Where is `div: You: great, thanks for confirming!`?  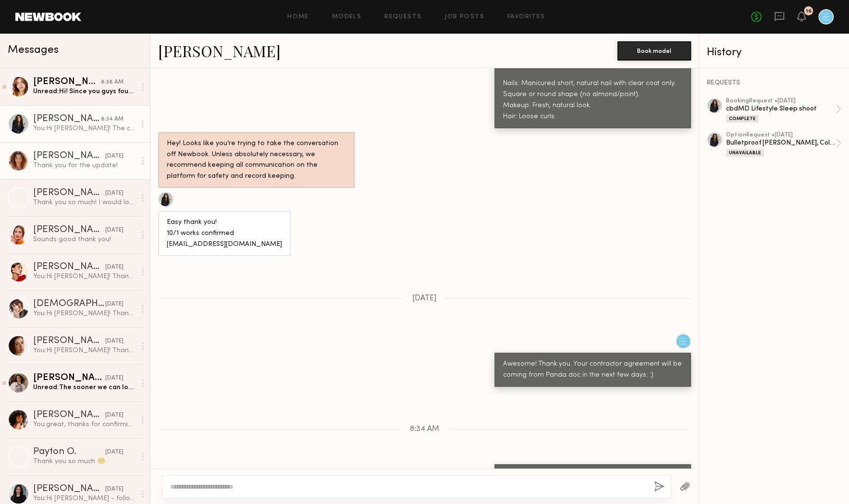
div: You: great, thanks for confirming! is located at coordinates (85, 424).